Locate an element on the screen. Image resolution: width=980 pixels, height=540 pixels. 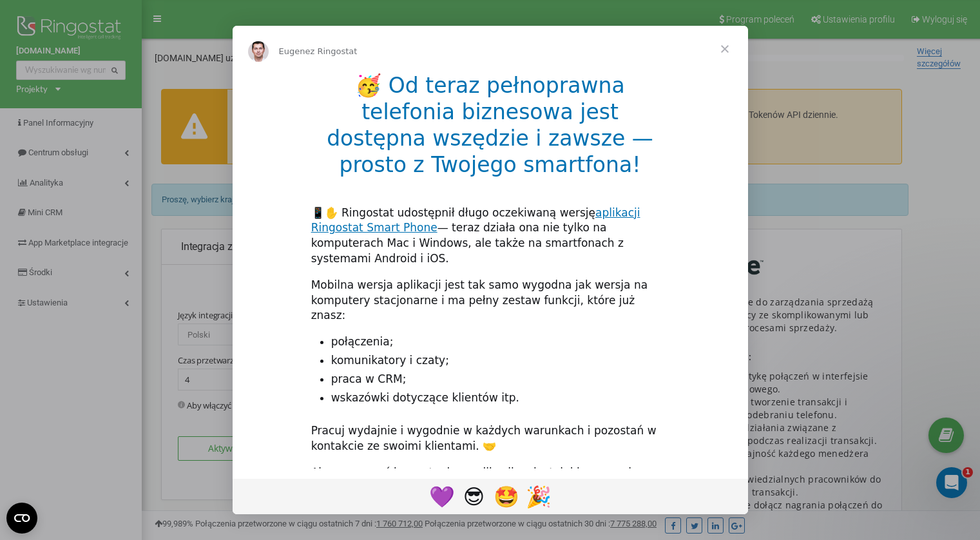
li: wskazówki dotyczące klientów itp. is located at coordinates (500, 398).